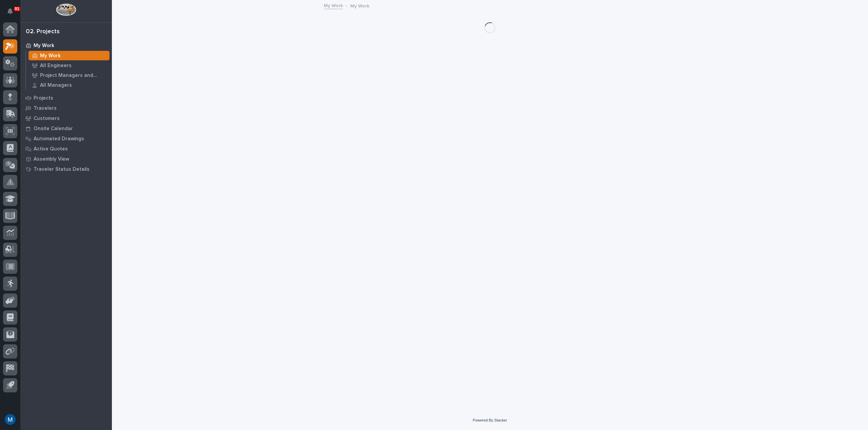  Describe the element at coordinates (17, 8) in the screenshot. I see `p: 91` at that location.